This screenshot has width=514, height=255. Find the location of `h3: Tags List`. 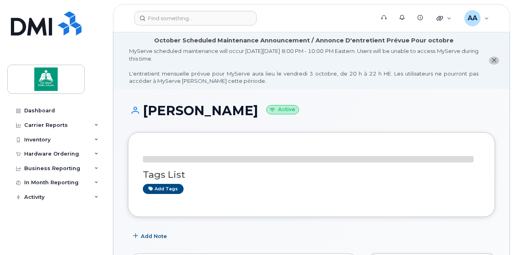

h3: Tags List is located at coordinates (311, 174).